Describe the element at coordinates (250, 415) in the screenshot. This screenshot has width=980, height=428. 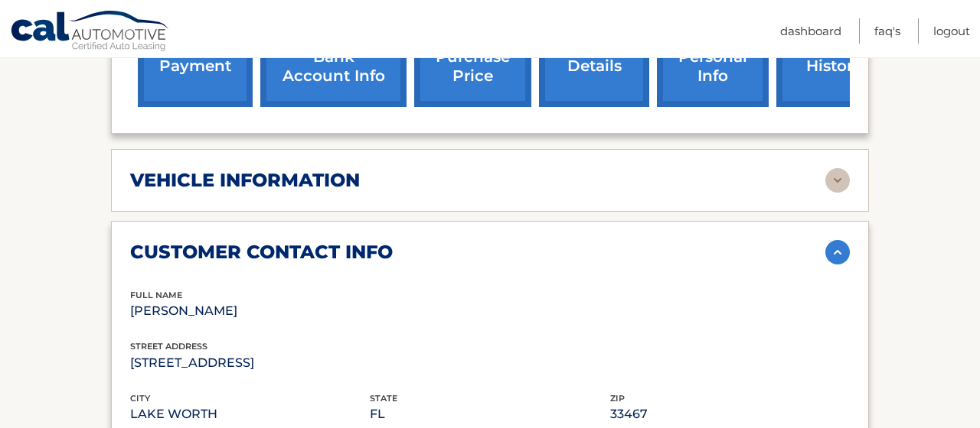
I see `p: LAKE WORTH` at that location.